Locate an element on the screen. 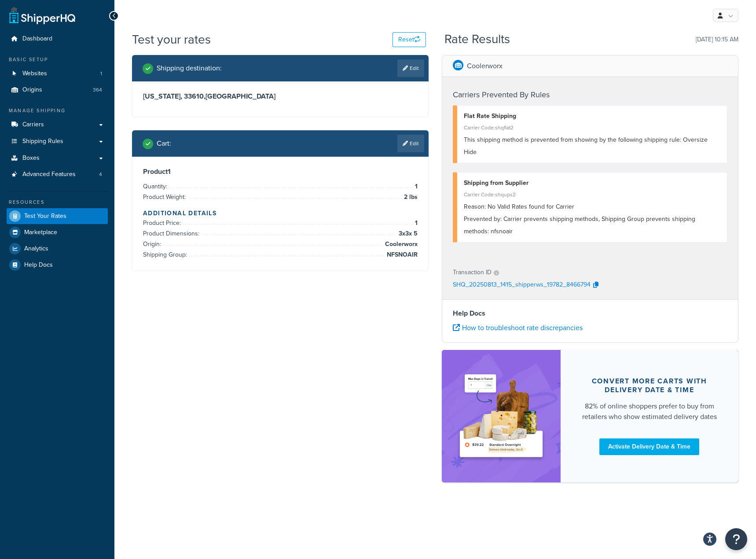  li: Marketplace is located at coordinates (58, 233).